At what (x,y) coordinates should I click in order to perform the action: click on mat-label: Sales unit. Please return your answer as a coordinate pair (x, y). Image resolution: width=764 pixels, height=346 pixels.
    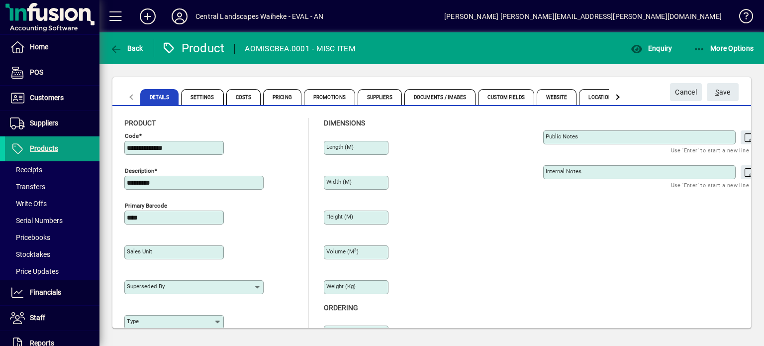
    Looking at the image, I should click on (139, 251).